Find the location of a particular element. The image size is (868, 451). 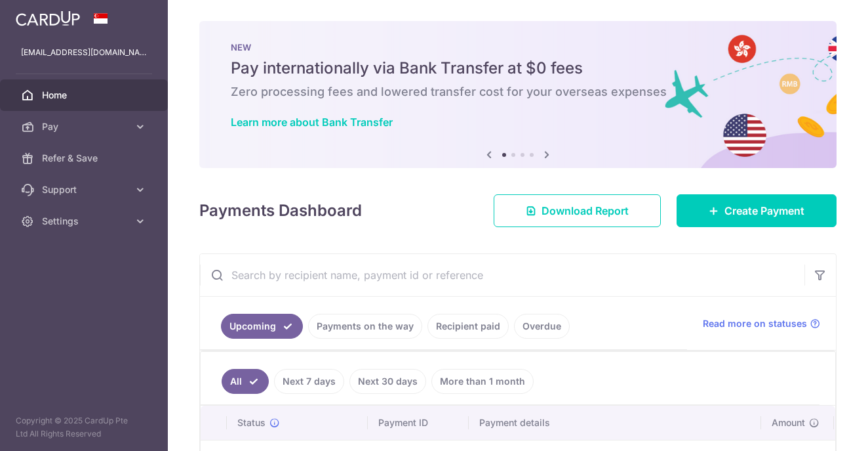

span: Pay is located at coordinates (85, 127).